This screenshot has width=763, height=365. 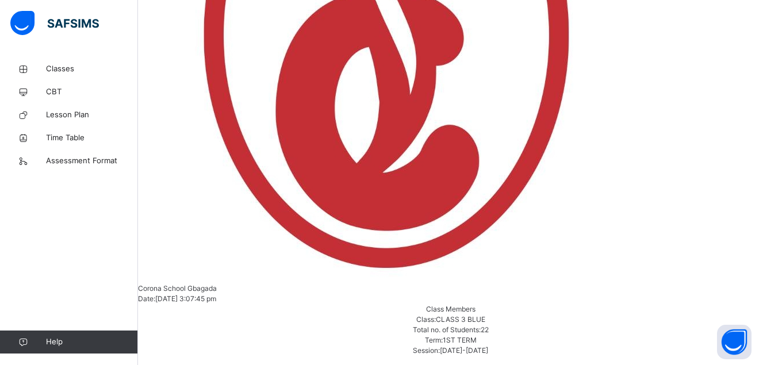 What do you see at coordinates (92, 161) in the screenshot?
I see `span: Assessment Format` at bounding box center [92, 161].